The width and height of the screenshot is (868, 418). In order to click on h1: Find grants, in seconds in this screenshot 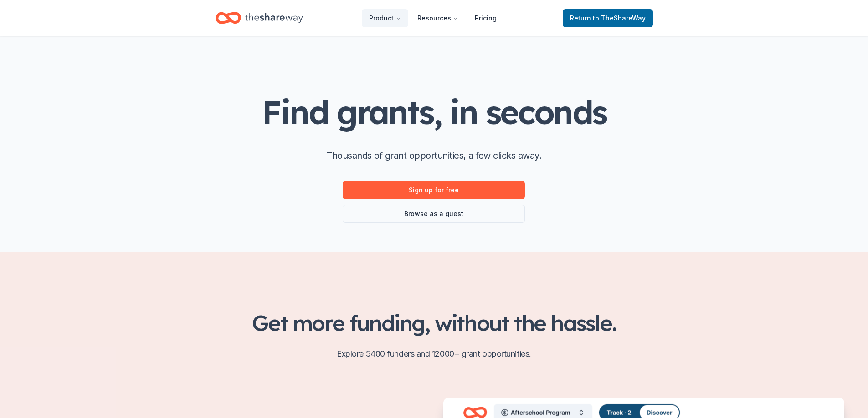, I will do `click(434, 112)`.